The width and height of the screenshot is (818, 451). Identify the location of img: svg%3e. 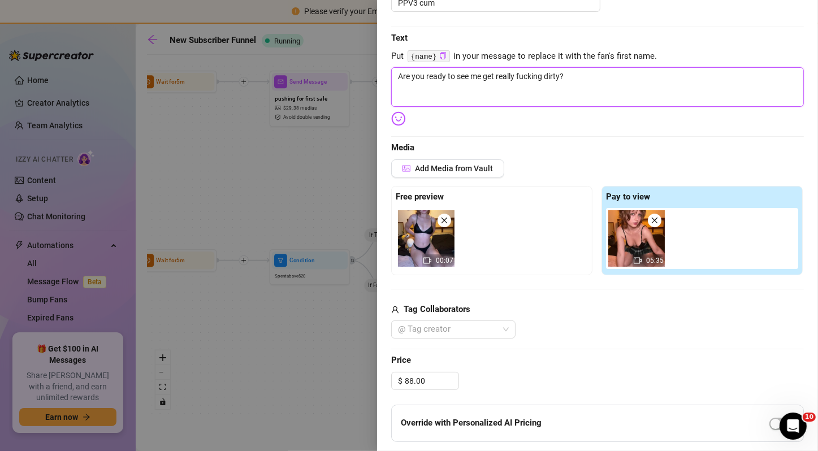
(398, 119).